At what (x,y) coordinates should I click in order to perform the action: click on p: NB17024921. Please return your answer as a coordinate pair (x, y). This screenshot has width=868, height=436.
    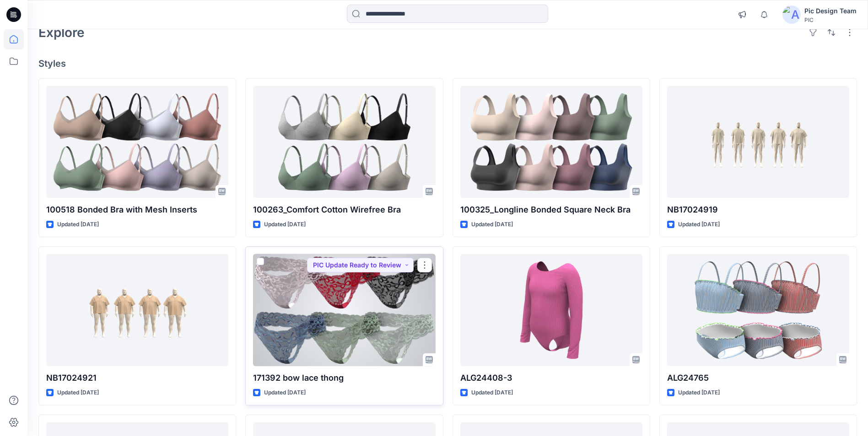
    Looking at the image, I should click on (137, 378).